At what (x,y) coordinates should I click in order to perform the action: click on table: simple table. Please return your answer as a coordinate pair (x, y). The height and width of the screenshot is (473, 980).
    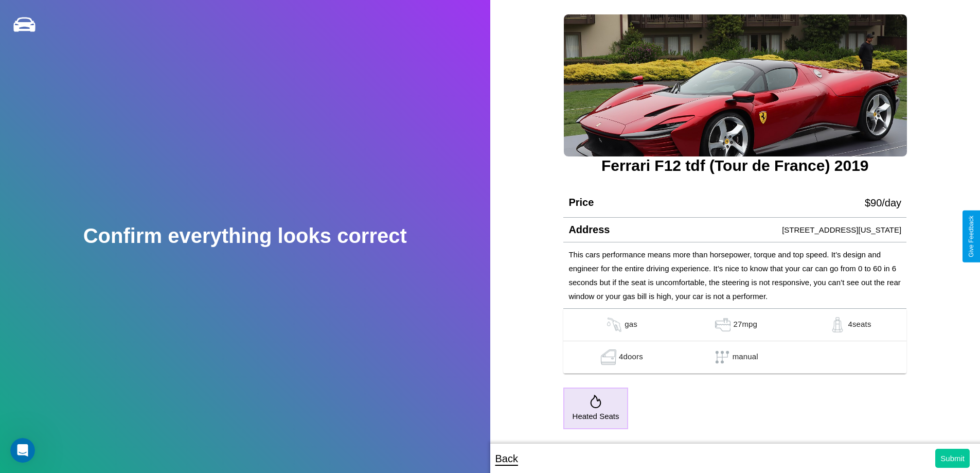
    Looking at the image, I should click on (735, 341).